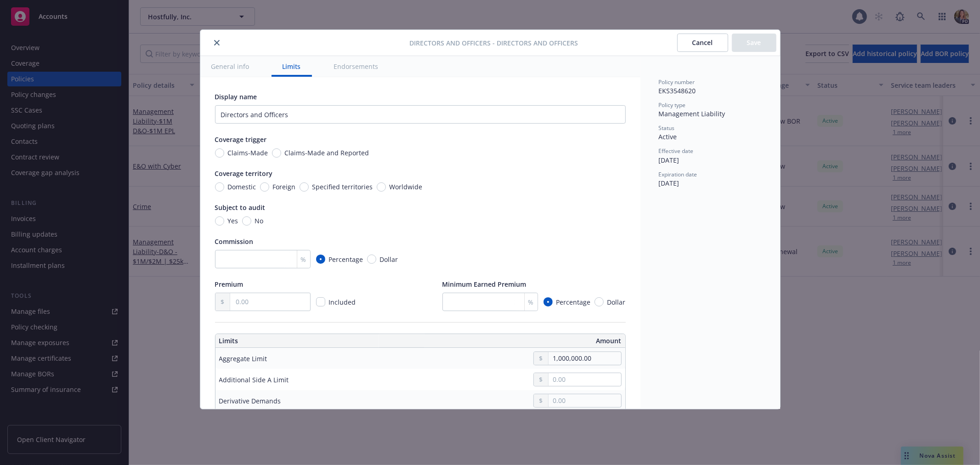  I want to click on input: Specified territories, so click(305, 187).